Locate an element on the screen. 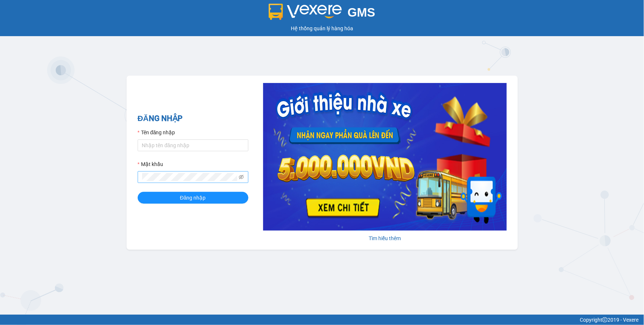 The height and width of the screenshot is (325, 644). span: copyright is located at coordinates (605, 320).